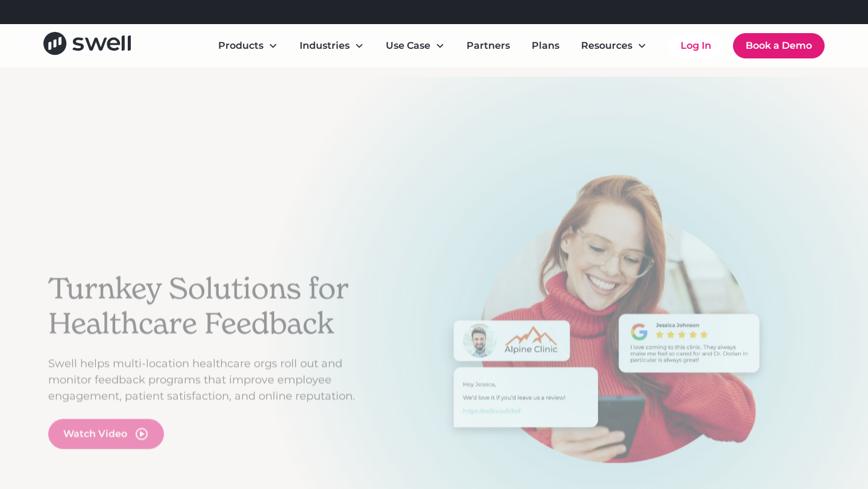 The height and width of the screenshot is (489, 868). I want to click on a: home, so click(86, 45).